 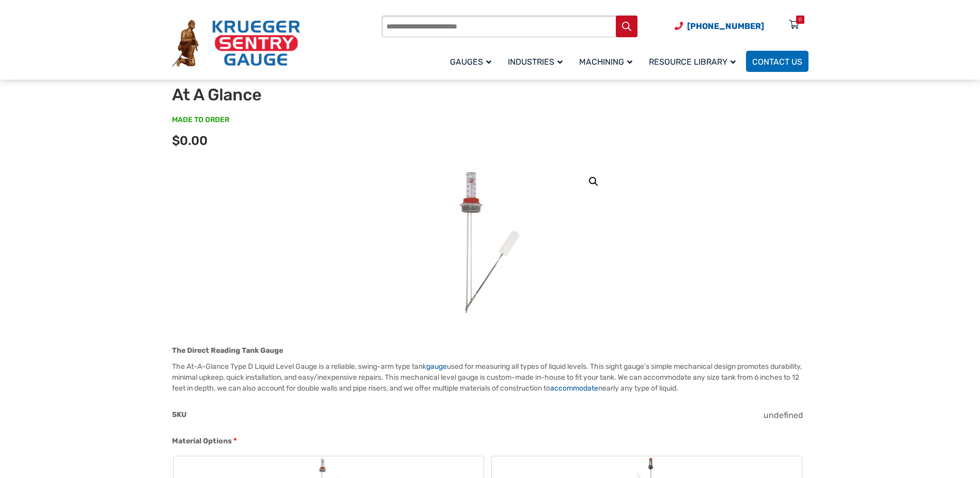 What do you see at coordinates (189, 141) in the screenshot?
I see `span: $0.00` at bounding box center [189, 141].